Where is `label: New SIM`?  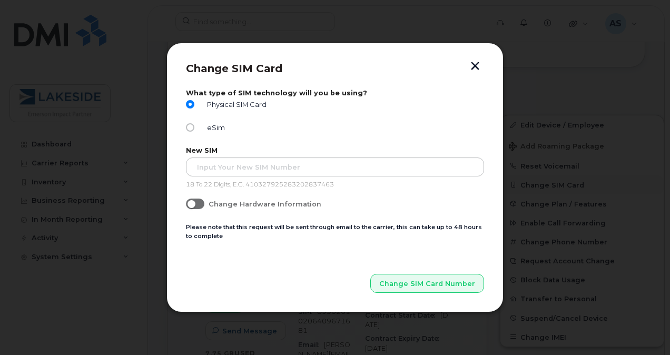
label: New SIM is located at coordinates (335, 150).